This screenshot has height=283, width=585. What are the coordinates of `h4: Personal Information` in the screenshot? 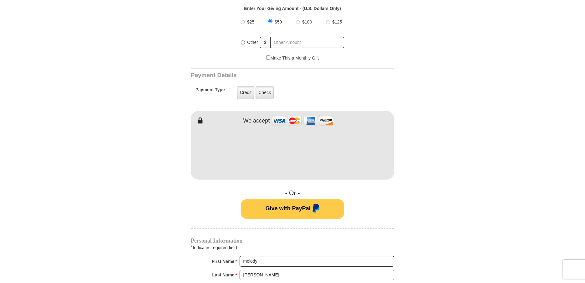 It's located at (293, 241).